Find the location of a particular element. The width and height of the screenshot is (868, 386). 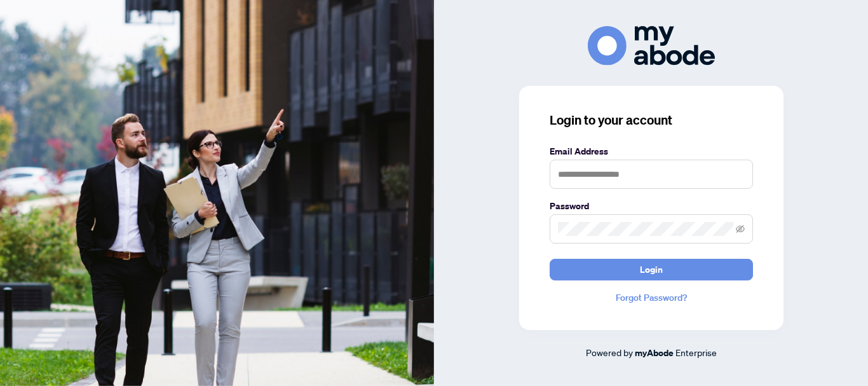

label: Password is located at coordinates (652, 206).